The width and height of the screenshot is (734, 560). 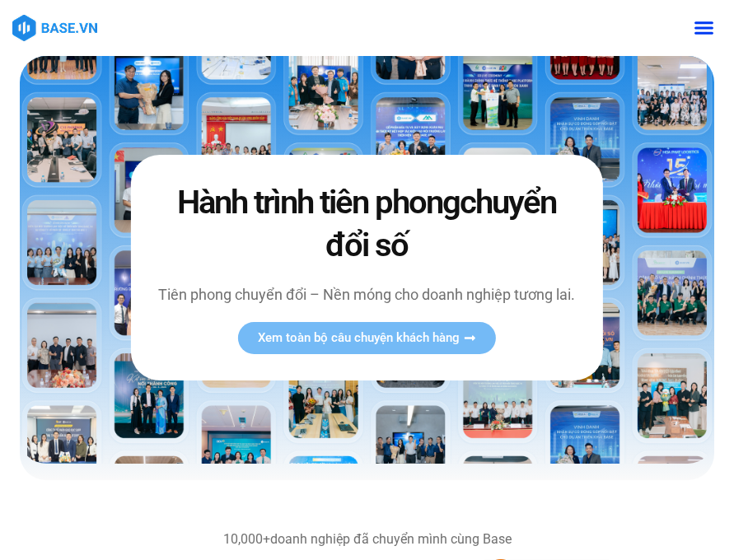 What do you see at coordinates (703, 28) in the screenshot?
I see `div: Menu Toggle` at bounding box center [703, 28].